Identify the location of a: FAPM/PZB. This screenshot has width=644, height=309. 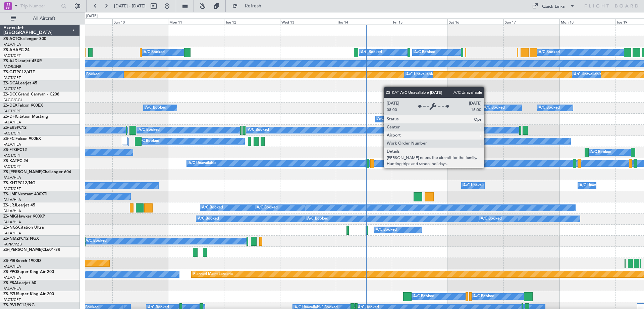
(13, 244).